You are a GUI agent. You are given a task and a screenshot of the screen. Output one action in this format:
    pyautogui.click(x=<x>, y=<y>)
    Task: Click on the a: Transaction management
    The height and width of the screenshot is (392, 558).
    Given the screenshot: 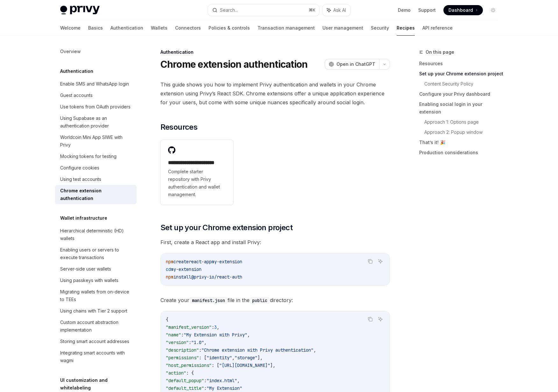 What is the action you would take?
    pyautogui.click(x=286, y=28)
    